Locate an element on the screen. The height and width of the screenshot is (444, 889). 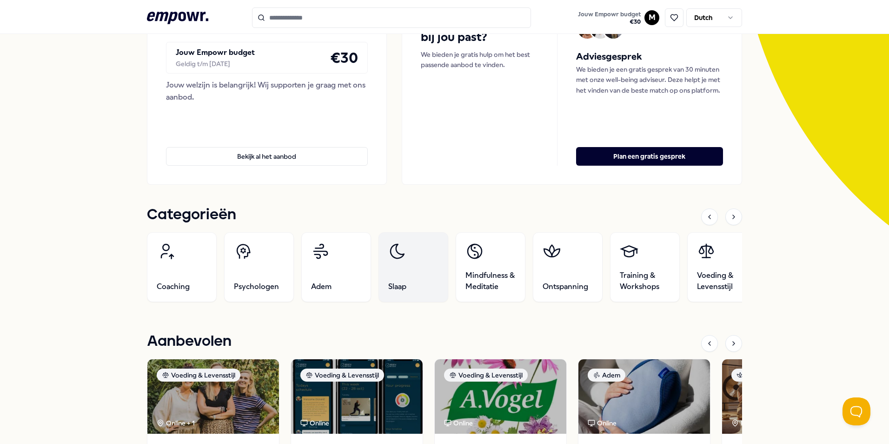
a: Jouw Empowr budget€30 is located at coordinates (609, 18).